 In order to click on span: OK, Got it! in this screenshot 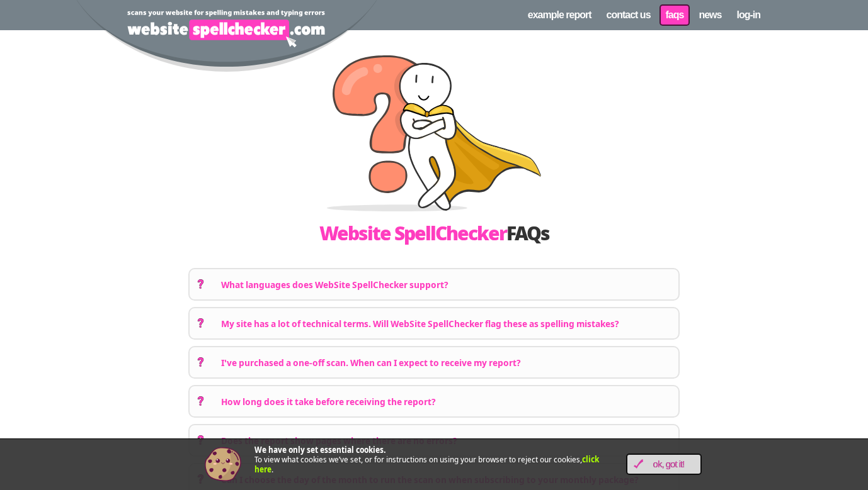, I will do `click(668, 464)`.